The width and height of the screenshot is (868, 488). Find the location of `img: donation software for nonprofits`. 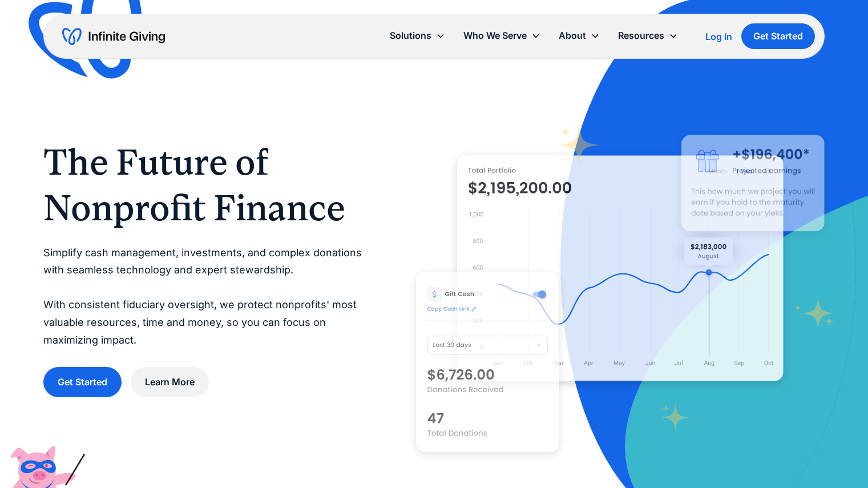

img: donation software for nonprofits is located at coordinates (488, 362).